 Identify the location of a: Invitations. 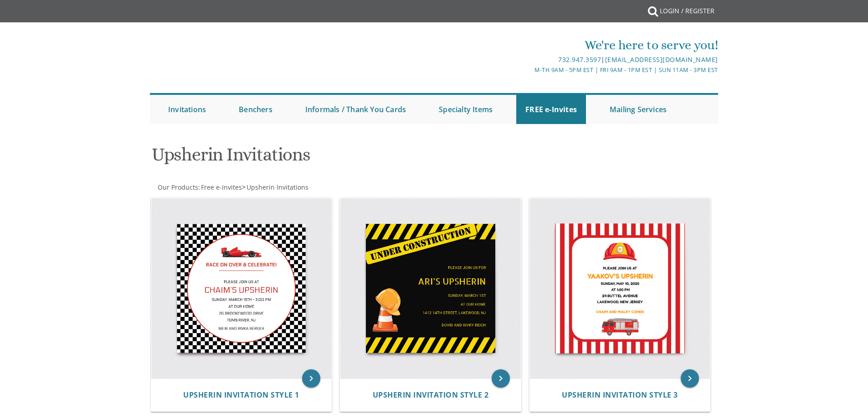
(187, 110).